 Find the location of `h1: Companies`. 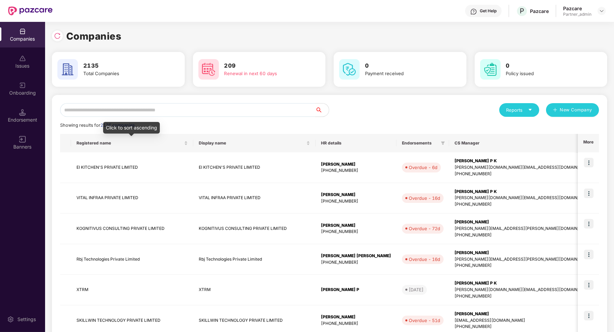

h1: Companies is located at coordinates (94, 36).